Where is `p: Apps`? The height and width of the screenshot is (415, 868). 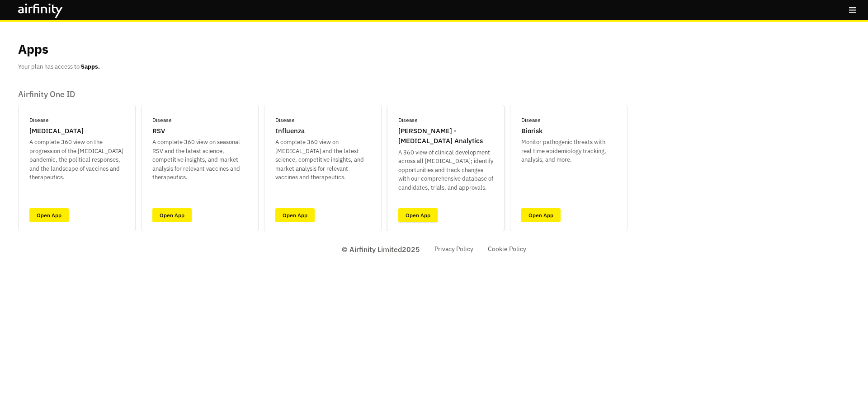 p: Apps is located at coordinates (33, 49).